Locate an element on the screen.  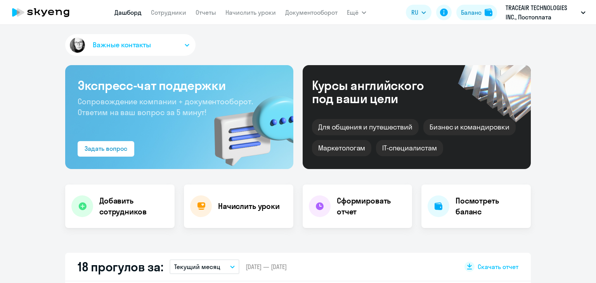
div: IT-специалистам is located at coordinates (409, 148).